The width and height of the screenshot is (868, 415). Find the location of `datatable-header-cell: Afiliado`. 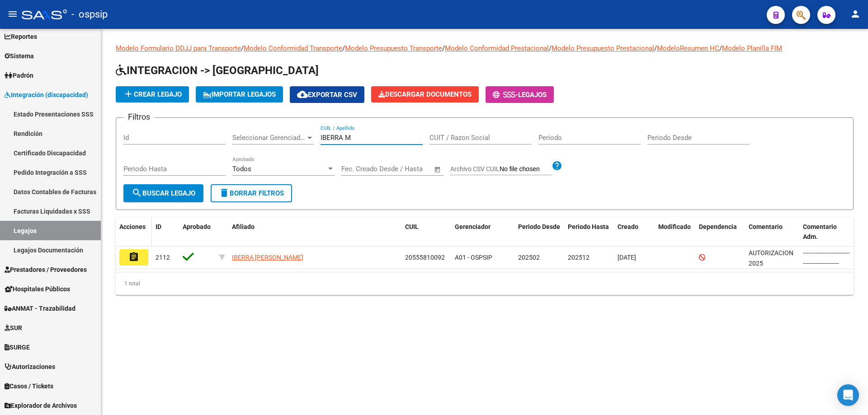

datatable-header-cell: Afiliado is located at coordinates (315, 232).